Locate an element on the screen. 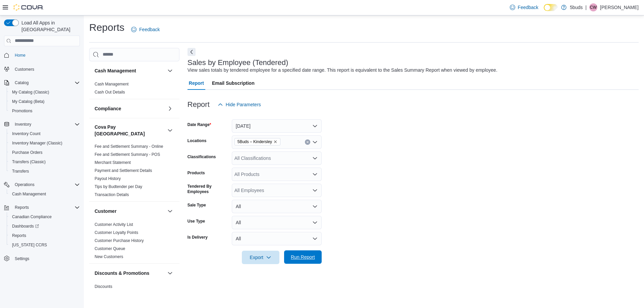 The width and height of the screenshot is (644, 308). button: Discounts & Promotions is located at coordinates (170, 273).